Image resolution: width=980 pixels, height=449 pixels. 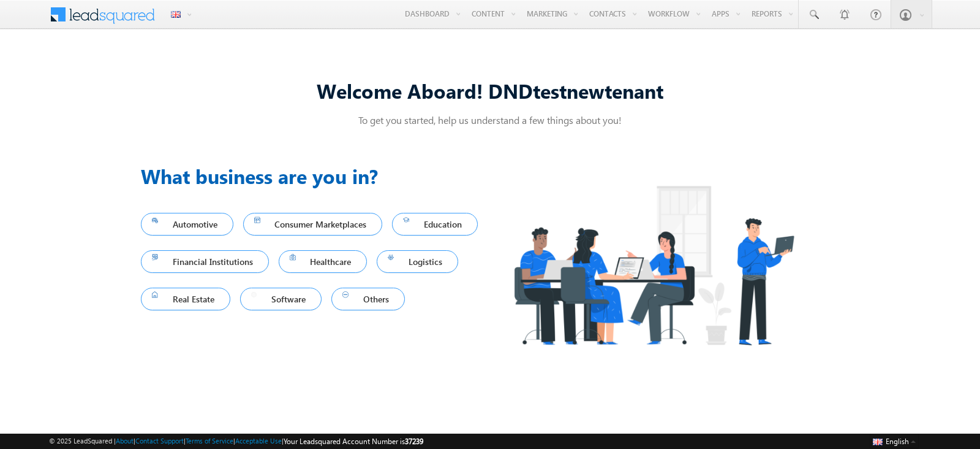 I want to click on img: Industry.png, so click(x=654, y=265).